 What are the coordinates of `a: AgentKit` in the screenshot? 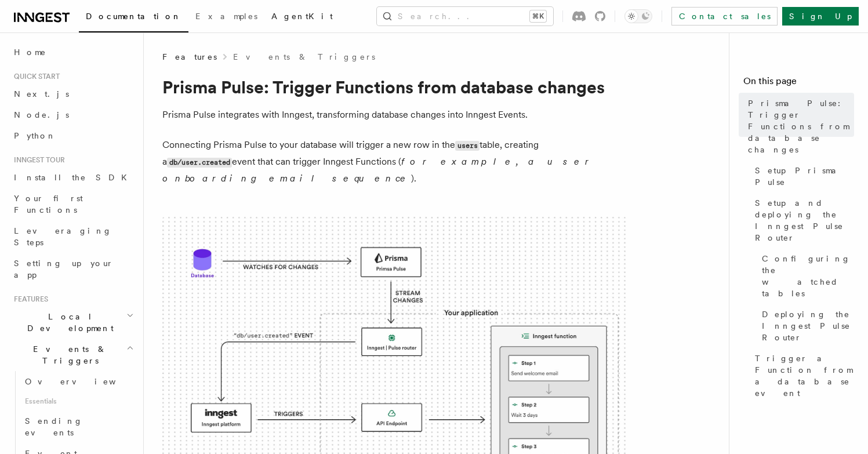 It's located at (302, 17).